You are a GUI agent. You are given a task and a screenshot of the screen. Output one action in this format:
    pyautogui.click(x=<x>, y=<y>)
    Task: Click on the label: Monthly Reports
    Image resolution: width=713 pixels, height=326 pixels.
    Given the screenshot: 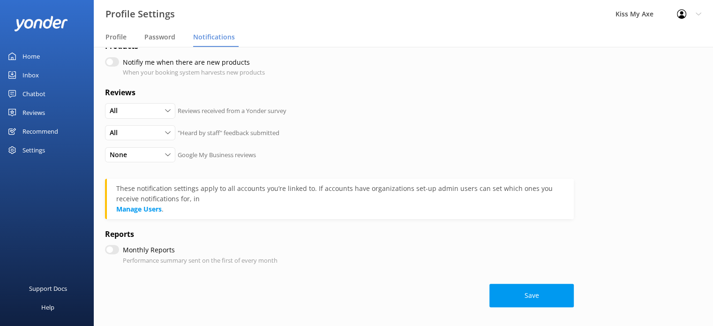 What is the action you would take?
    pyautogui.click(x=198, y=250)
    